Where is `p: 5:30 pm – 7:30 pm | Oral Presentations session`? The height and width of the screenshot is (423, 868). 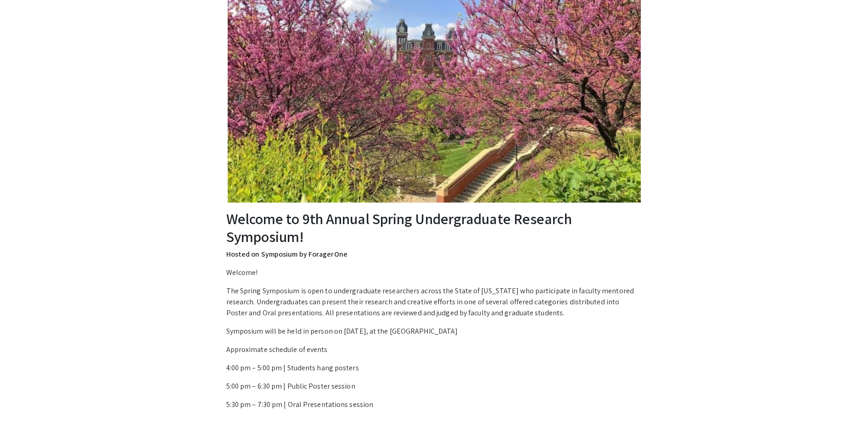 p: 5:30 pm – 7:30 pm | Oral Presentations session is located at coordinates (434, 405).